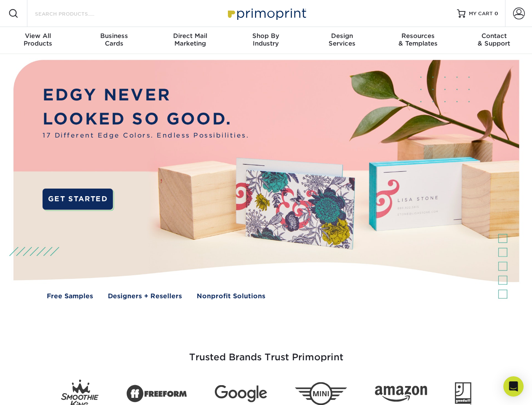 This screenshot has height=405, width=532. I want to click on span: Contact, so click(494, 36).